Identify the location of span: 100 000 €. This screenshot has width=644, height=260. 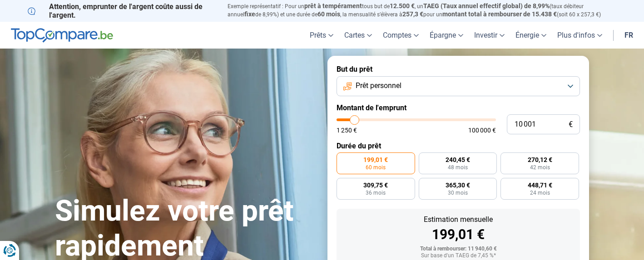
(482, 130).